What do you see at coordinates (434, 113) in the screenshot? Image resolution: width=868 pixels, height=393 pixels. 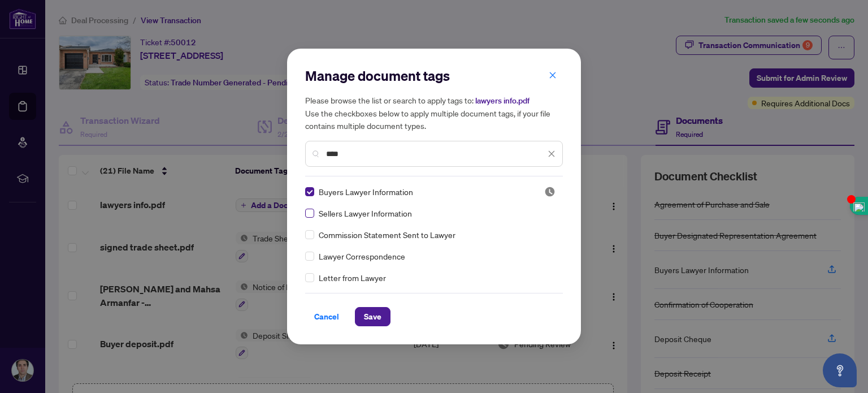 I see `h5: Please browse the list or search to apply tags to: Use the checkboxes below to apply multiple doc...` at bounding box center [434, 113].